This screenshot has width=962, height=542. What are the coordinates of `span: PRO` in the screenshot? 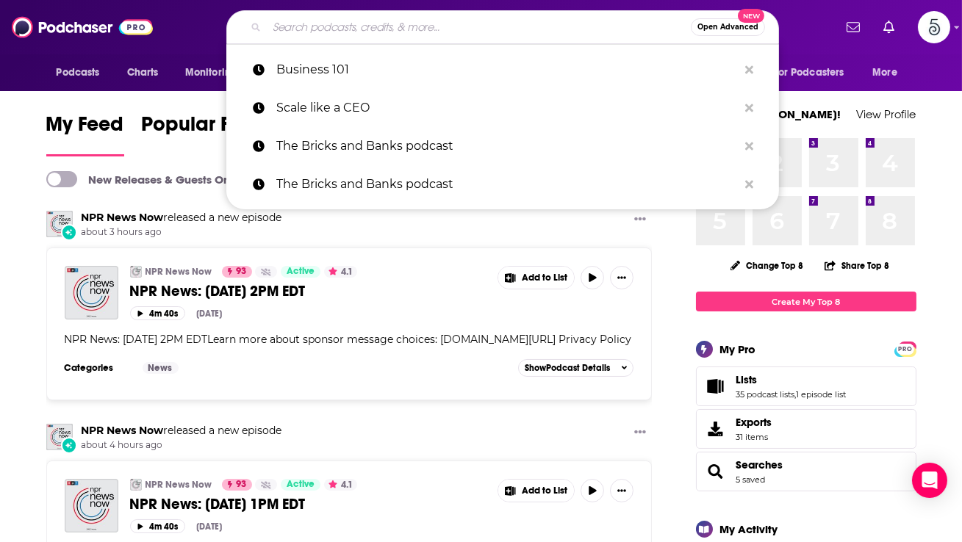 It's located at (905, 349).